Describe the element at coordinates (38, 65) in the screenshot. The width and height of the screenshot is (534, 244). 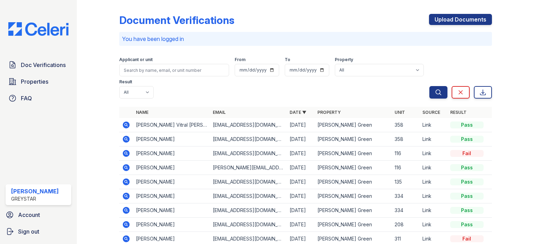
I see `a: Doc Verifications` at that location.